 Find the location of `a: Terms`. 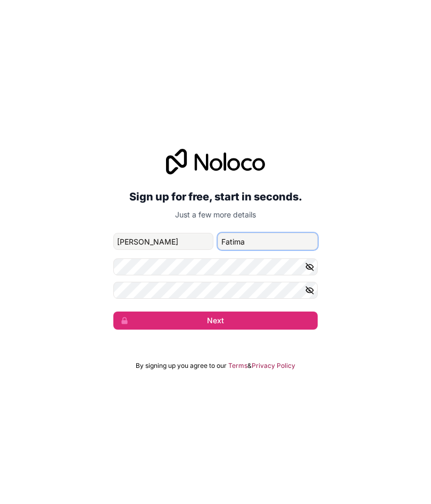

a: Terms is located at coordinates (238, 366).